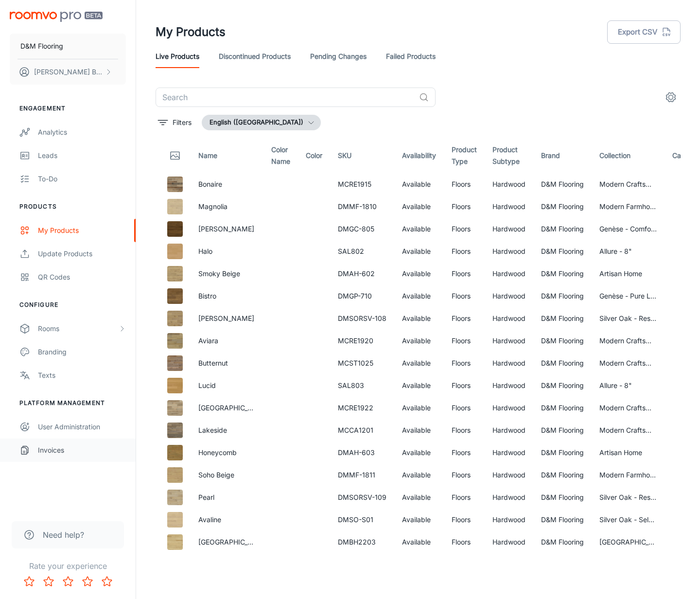 This screenshot has width=700, height=599. I want to click on th: Brand, so click(562, 156).